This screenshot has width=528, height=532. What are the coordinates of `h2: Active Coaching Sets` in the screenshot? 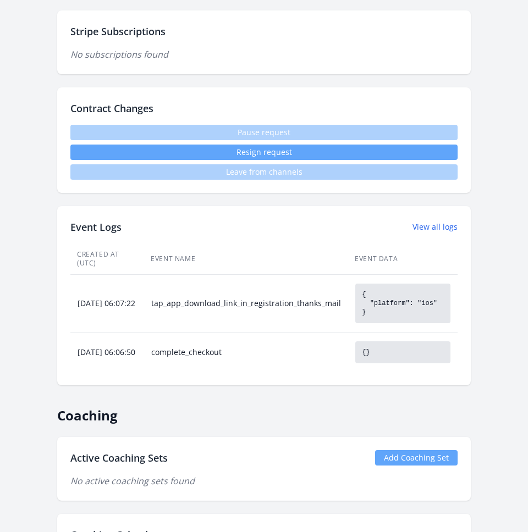 It's located at (119, 458).